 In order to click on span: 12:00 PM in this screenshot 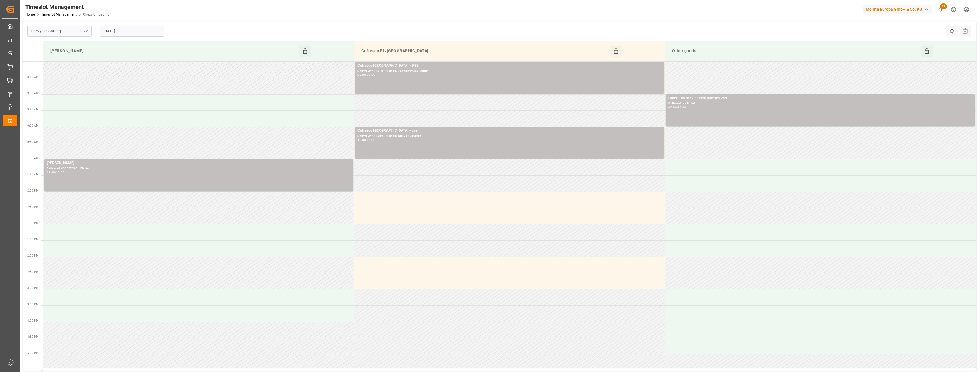, I will do `click(32, 191)`.